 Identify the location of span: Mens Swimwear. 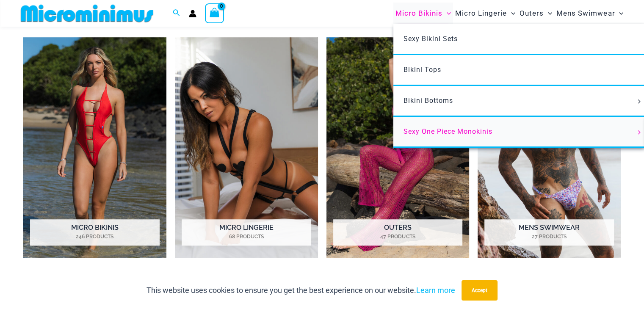
(585, 13).